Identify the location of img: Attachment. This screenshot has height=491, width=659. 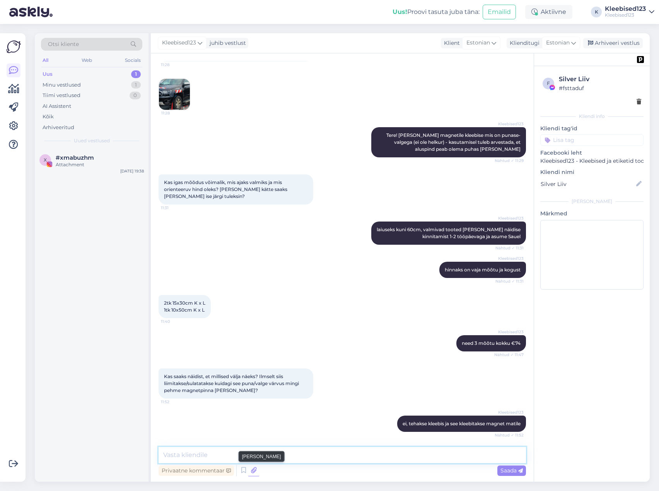
(174, 94).